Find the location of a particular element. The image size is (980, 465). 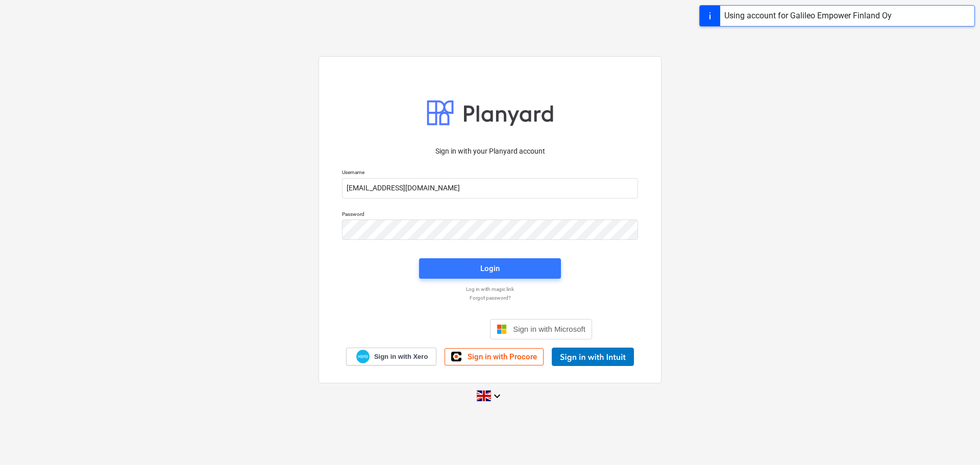

span: Sign in with Microsoft is located at coordinates (549, 329).